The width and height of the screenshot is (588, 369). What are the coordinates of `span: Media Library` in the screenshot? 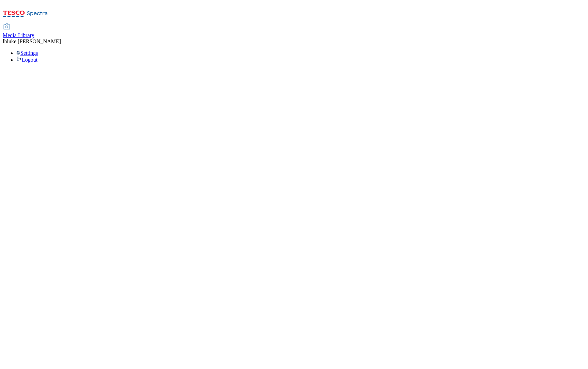 It's located at (18, 35).